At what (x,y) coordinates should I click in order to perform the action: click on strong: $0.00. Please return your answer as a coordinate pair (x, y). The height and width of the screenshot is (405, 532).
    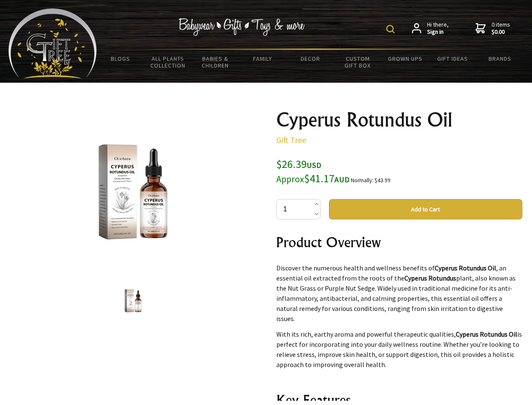
    Looking at the image, I should click on (501, 32).